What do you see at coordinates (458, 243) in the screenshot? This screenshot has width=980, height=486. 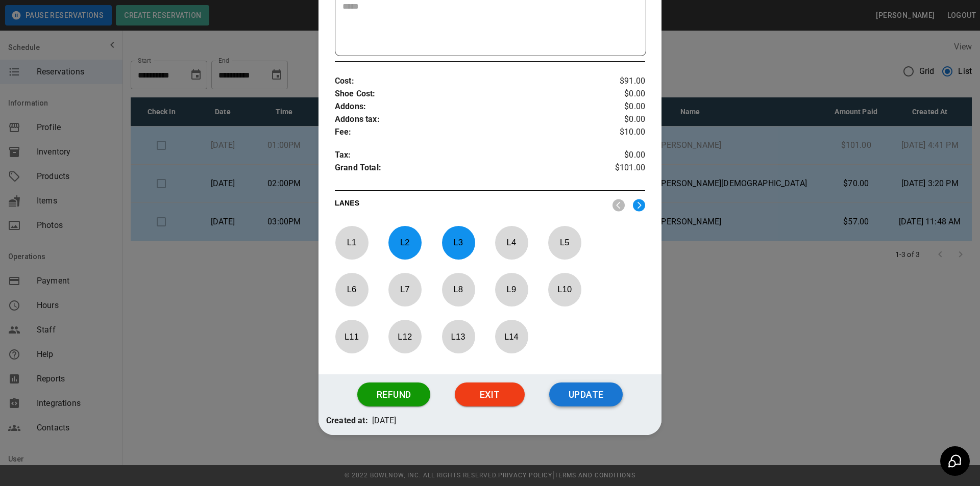 I see `p: L 3` at bounding box center [458, 243].